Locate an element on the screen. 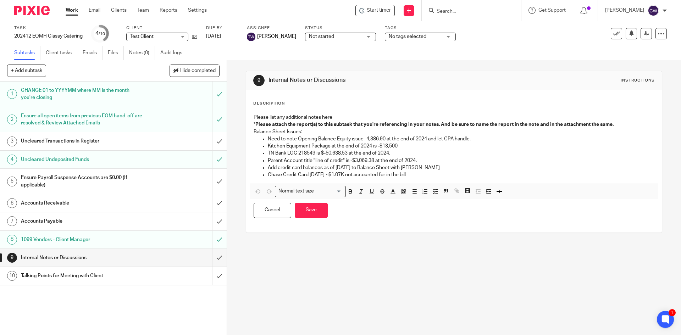 Image resolution: width=681 pixels, height=335 pixels. p: Parent Account title "line of credit" is -$3,069.38 at the end of 2024. is located at coordinates (461, 161).